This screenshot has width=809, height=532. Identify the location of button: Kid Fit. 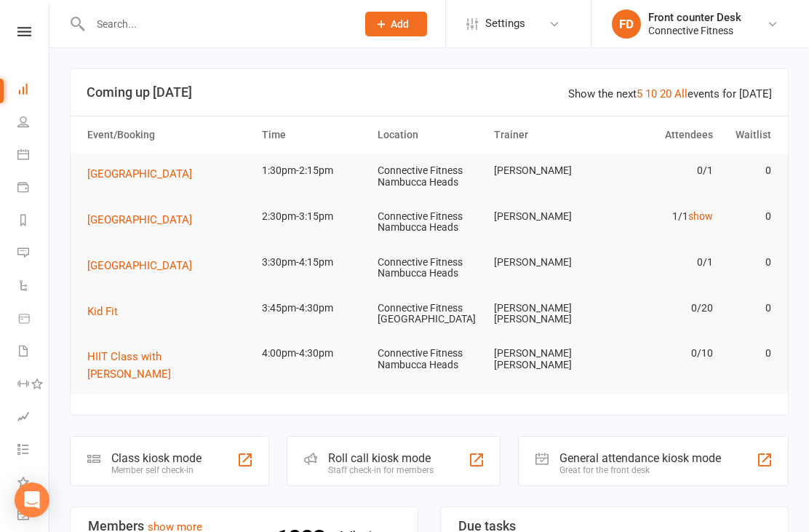
(108, 311).